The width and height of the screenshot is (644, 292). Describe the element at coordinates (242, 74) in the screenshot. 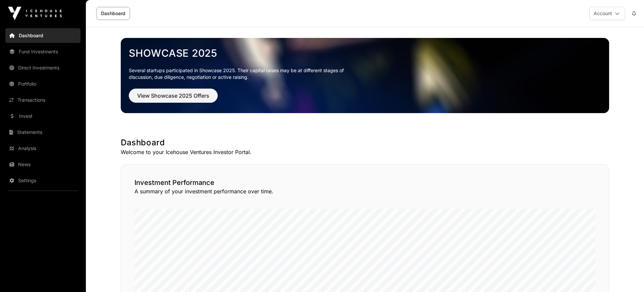

I see `p: Several startups participated in Showcase 2025. Their capital raises may be at different stages o...` at that location.